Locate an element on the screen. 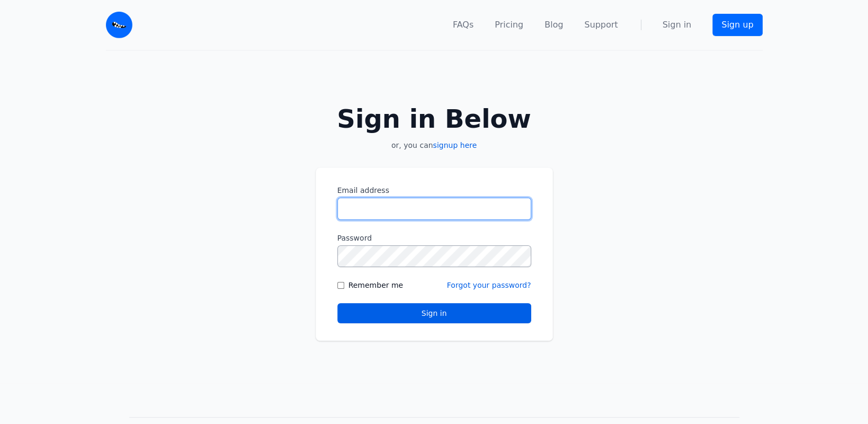 Image resolution: width=868 pixels, height=424 pixels. a: Blog is located at coordinates (553, 25).